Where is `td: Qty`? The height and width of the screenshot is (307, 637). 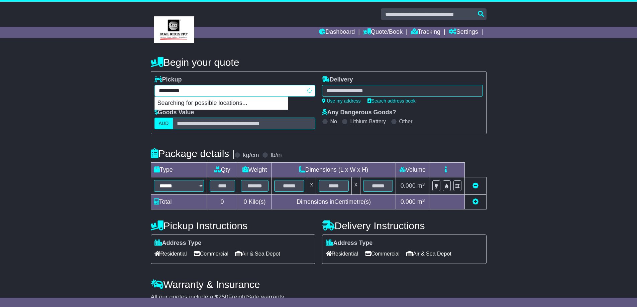 td: Qty is located at coordinates (222, 170).